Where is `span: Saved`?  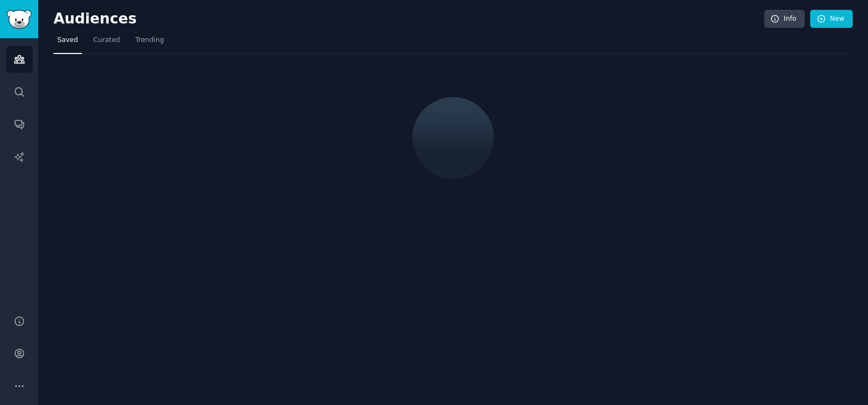 span: Saved is located at coordinates (68, 40).